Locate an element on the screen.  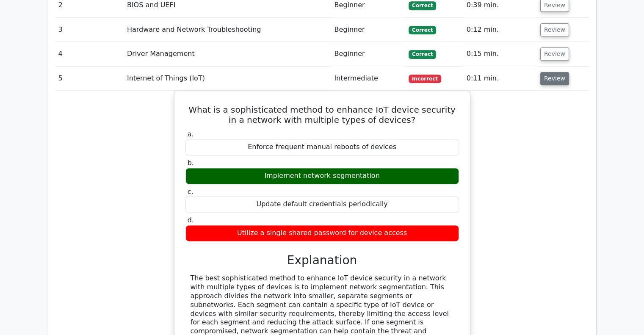
div: Update default credentials periodically is located at coordinates (322, 204).